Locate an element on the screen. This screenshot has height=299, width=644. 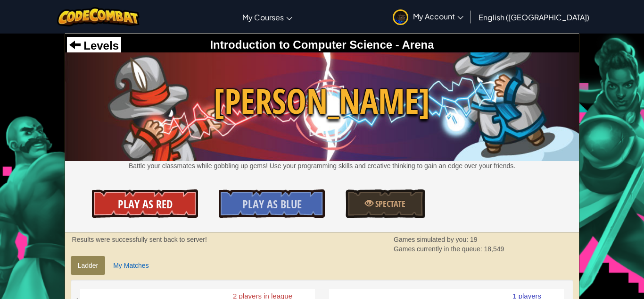
a: Levels is located at coordinates (94, 45).